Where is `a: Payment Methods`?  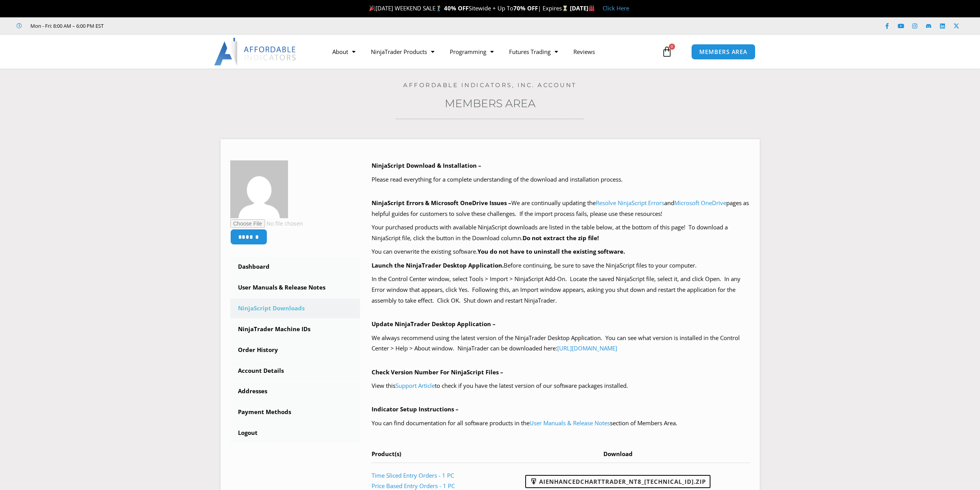
a: Payment Methods is located at coordinates (296, 412).